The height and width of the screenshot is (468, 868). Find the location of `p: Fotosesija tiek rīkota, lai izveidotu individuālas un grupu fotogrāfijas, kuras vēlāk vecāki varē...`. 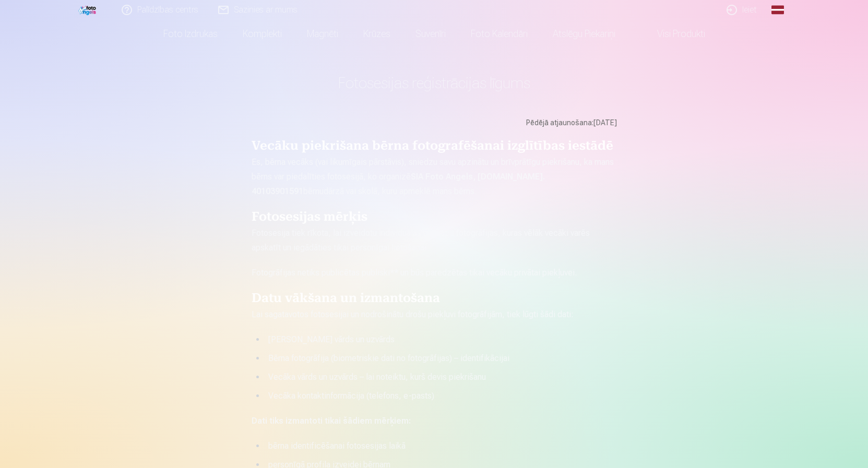

p: Fotosesija tiek rīkota, lai izveidotu individuālas un grupu fotogrāfijas, kuras vēlāk vecāki varē... is located at coordinates (434, 240).